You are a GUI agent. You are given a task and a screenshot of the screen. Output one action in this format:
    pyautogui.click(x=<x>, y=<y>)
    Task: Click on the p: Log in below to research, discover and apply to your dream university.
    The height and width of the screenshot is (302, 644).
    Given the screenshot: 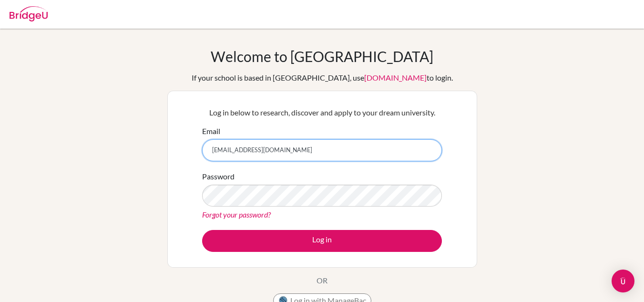 What is the action you would take?
    pyautogui.click(x=322, y=112)
    